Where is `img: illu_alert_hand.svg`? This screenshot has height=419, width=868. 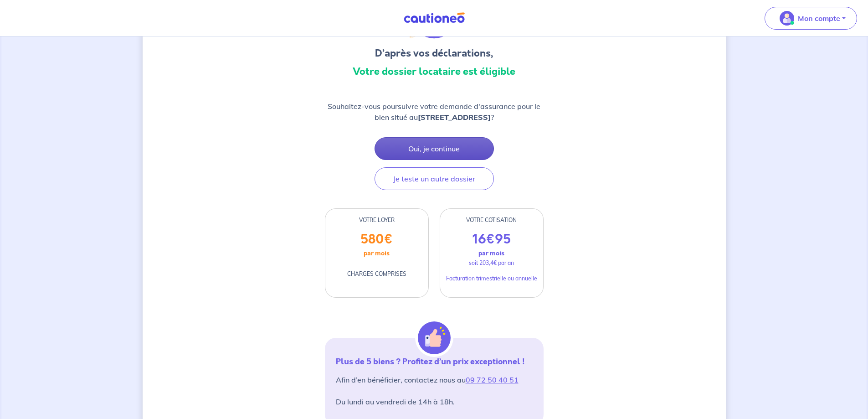
img: illu_alert_hand.svg is located at coordinates (434, 338).